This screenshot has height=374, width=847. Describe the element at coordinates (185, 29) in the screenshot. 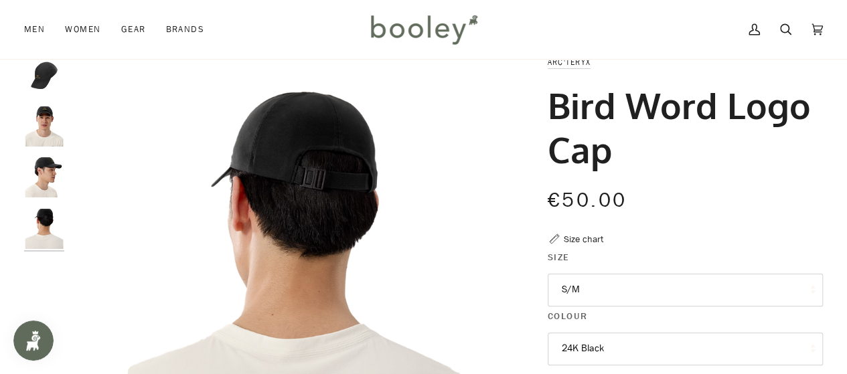

I see `span: Brands` at that location.